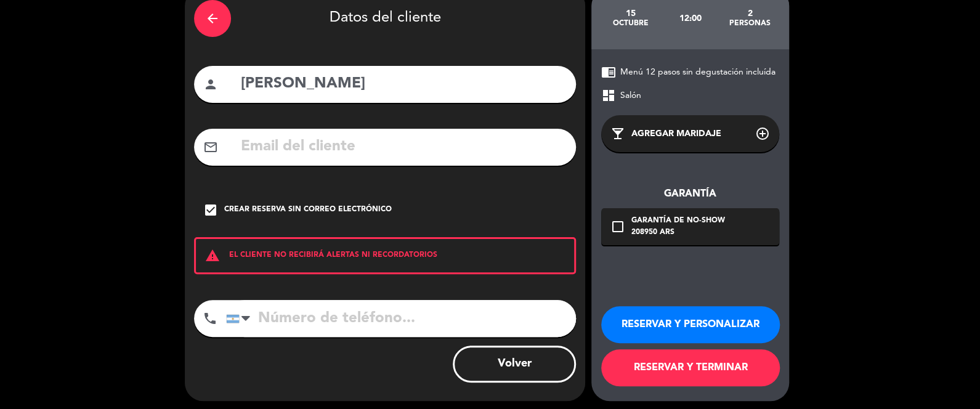 Image resolution: width=980 pixels, height=409 pixels. Describe the element at coordinates (211, 210) in the screenshot. I see `i: check_box` at that location.